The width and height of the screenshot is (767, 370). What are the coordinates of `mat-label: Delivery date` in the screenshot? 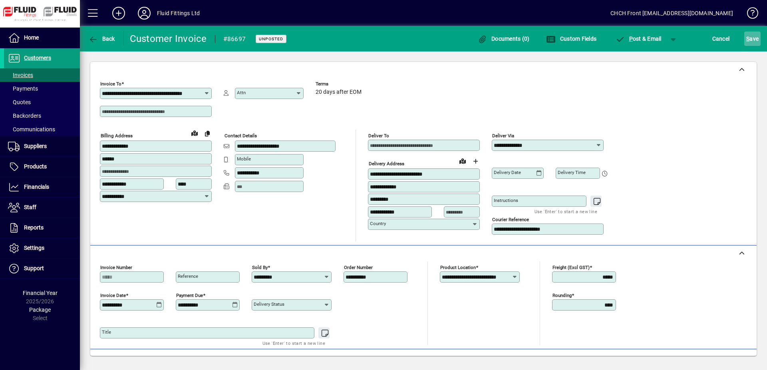 It's located at (507, 172).